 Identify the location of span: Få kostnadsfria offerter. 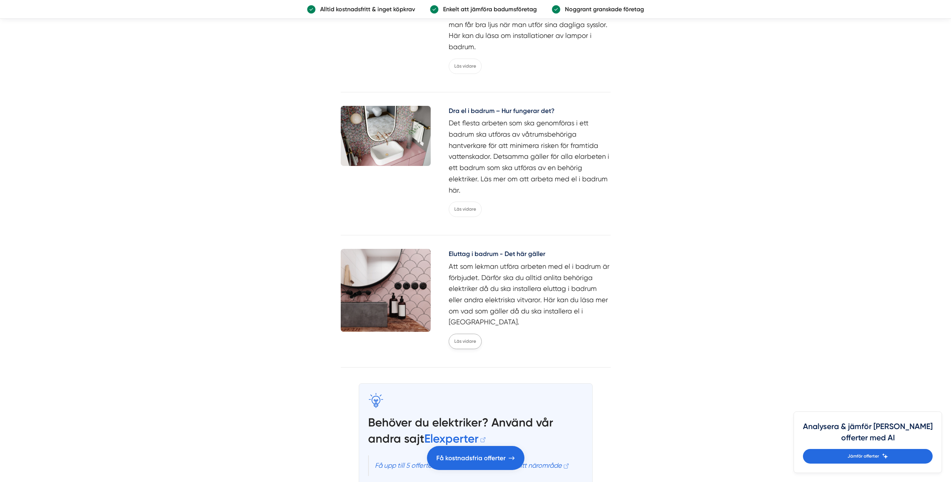
(471, 458).